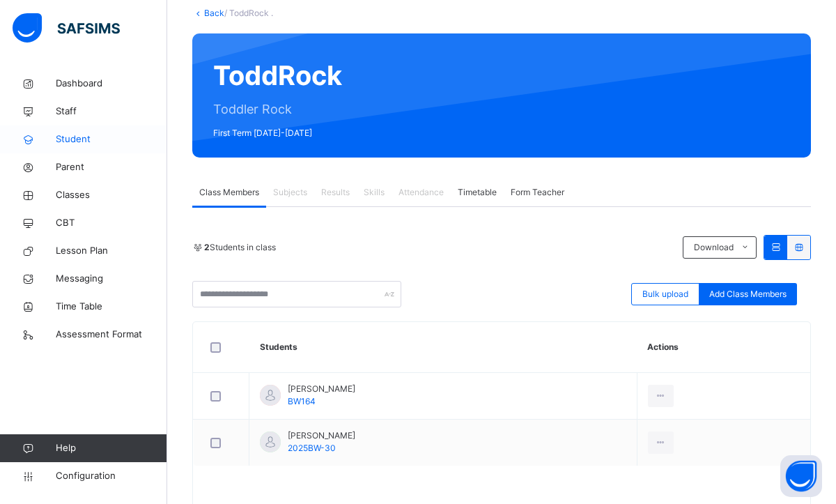 The height and width of the screenshot is (504, 836). I want to click on span: Lesson Plan, so click(111, 251).